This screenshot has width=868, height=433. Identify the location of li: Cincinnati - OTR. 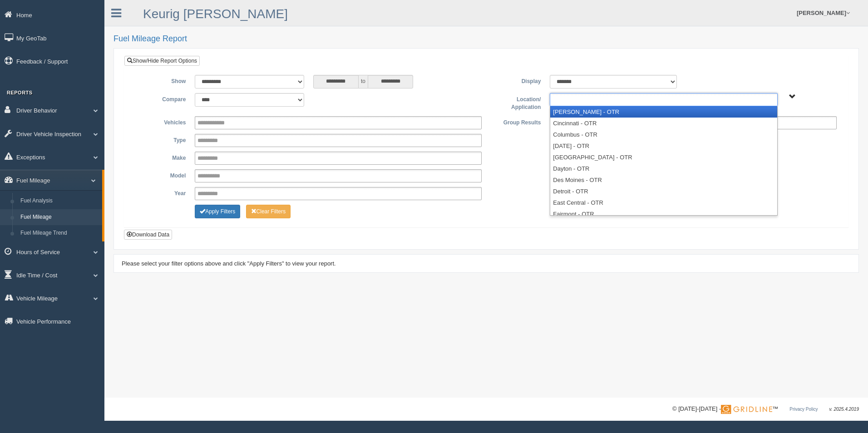
(663, 123).